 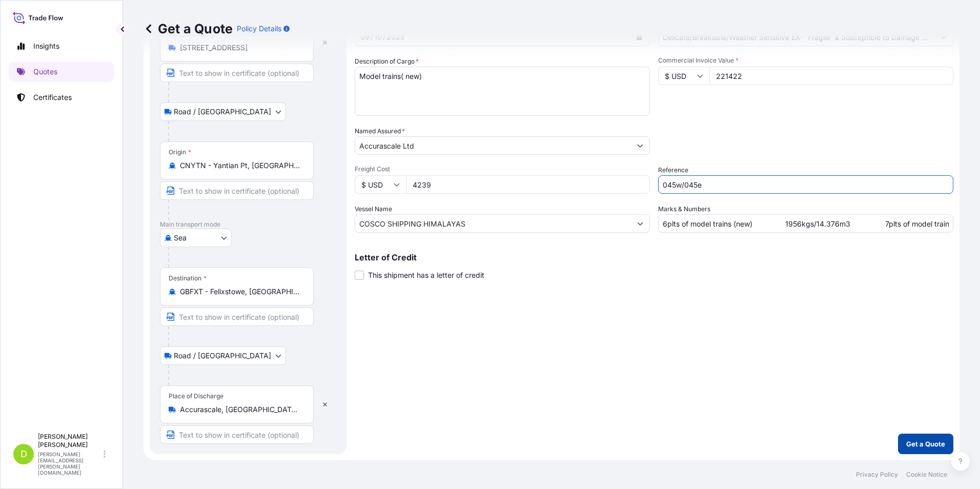 I want to click on a: Privacy Policy, so click(x=877, y=474).